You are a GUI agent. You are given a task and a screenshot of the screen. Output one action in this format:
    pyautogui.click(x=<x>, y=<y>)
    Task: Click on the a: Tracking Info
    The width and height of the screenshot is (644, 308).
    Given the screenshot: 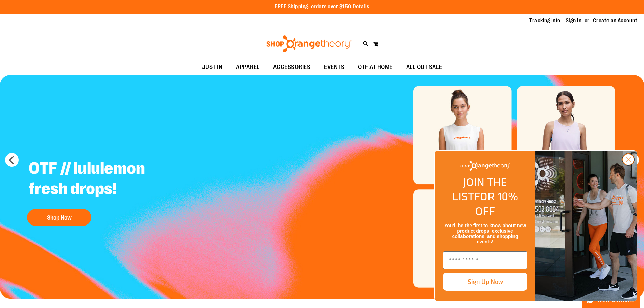 What is the action you would take?
    pyautogui.click(x=545, y=21)
    